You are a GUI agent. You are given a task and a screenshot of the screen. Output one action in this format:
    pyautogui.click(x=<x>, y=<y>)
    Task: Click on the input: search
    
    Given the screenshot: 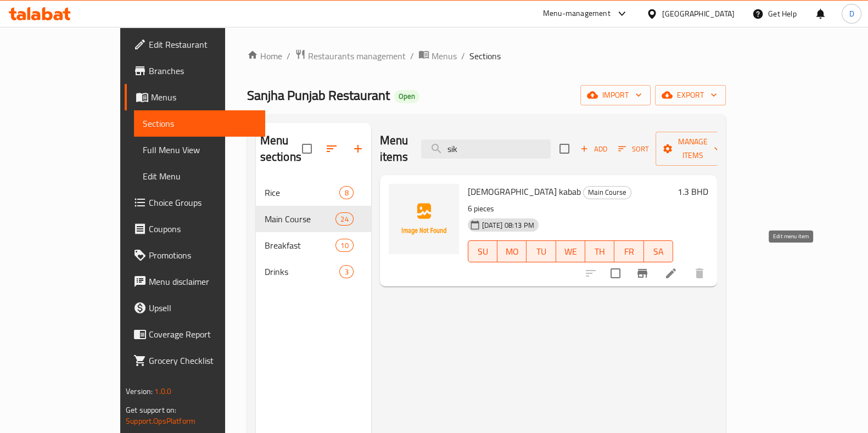 What is the action you would take?
    pyautogui.click(x=486, y=149)
    